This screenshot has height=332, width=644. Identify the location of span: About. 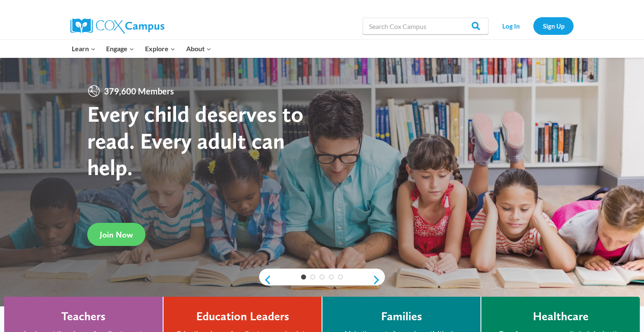
(198, 48).